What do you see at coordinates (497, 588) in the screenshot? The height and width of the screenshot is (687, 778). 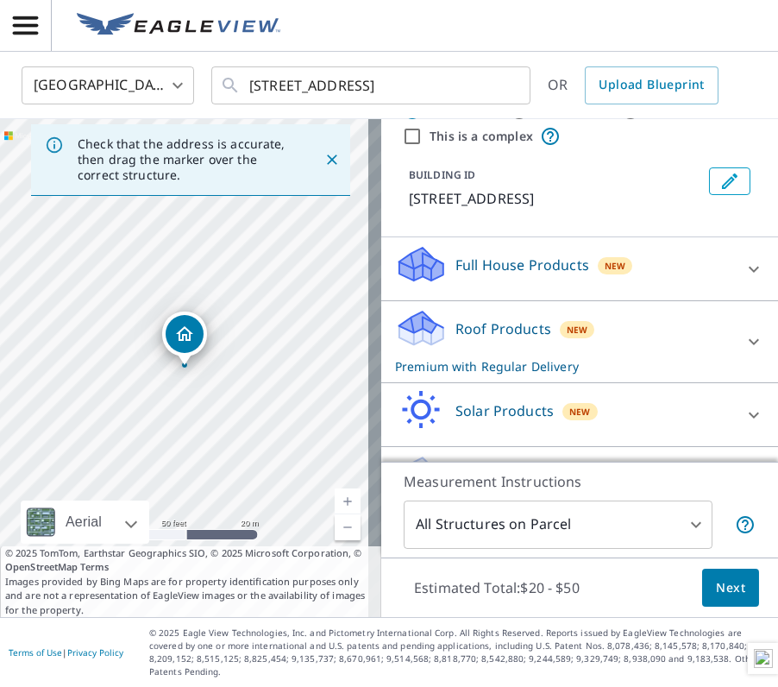 I see `p: Estimated Total: $20 - $50` at bounding box center [497, 588].